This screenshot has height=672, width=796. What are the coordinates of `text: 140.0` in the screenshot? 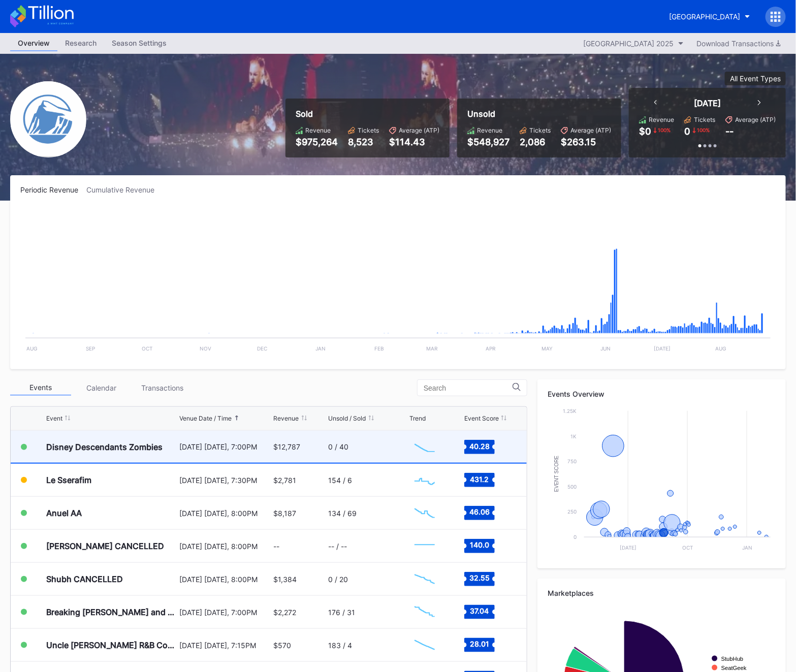 It's located at (479, 545).